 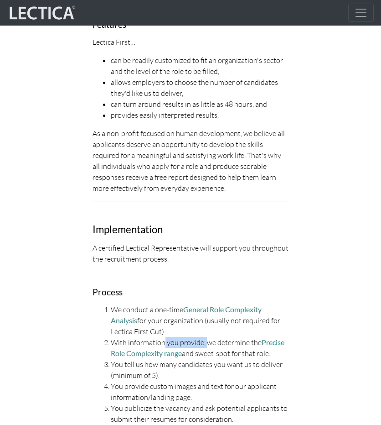 I want to click on p: A certified Lectical Representative will support you throughout the recruitment process., so click(x=191, y=253).